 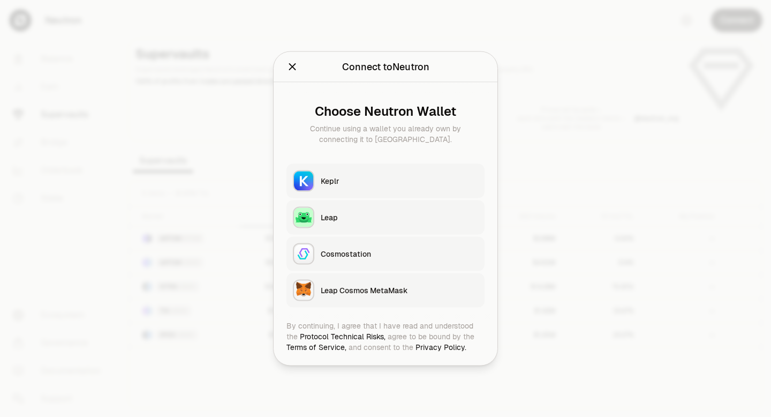 I want to click on a: Protocol Technical Risks,, so click(x=343, y=336).